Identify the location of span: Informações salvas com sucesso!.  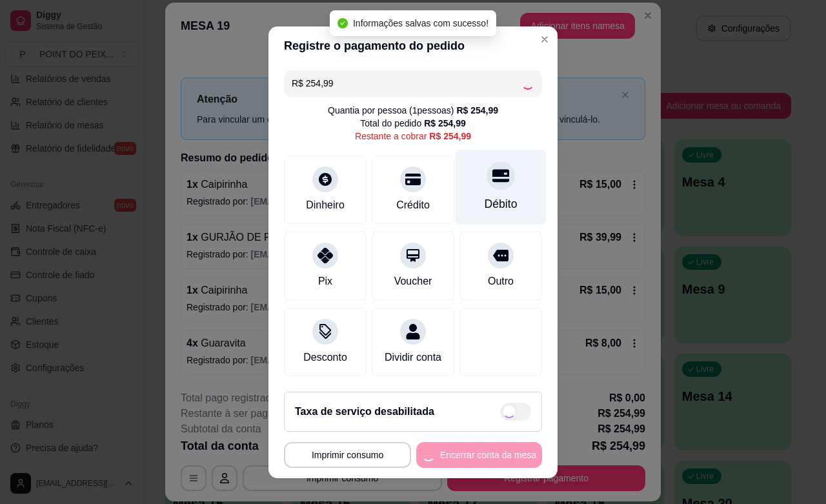
(421, 23).